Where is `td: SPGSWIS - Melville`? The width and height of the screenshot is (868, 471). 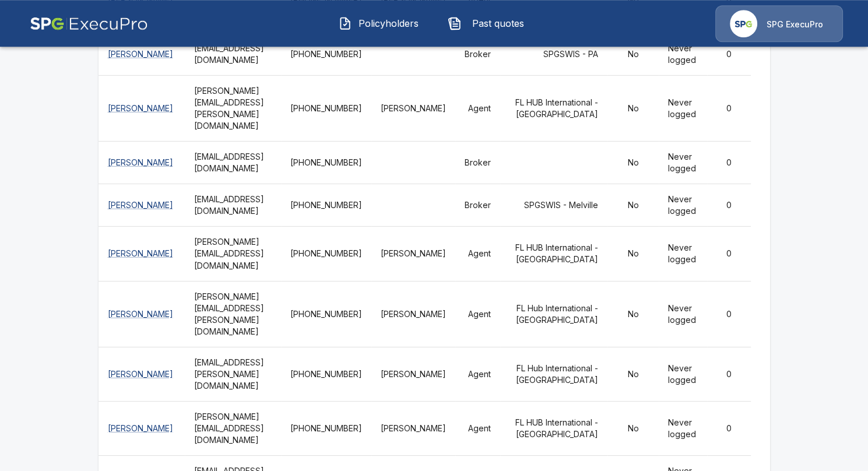
td: SPGSWIS - Melville is located at coordinates (554, 205).